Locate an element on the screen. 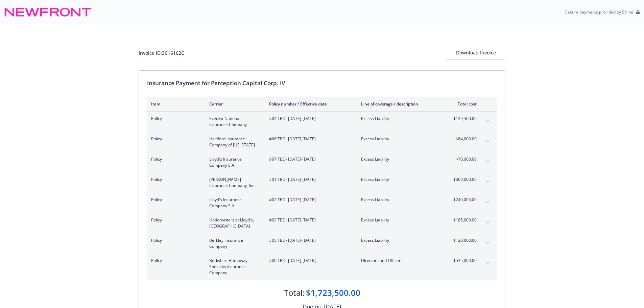 This screenshot has width=644, height=308. span: $535,000.00 is located at coordinates (464, 260).